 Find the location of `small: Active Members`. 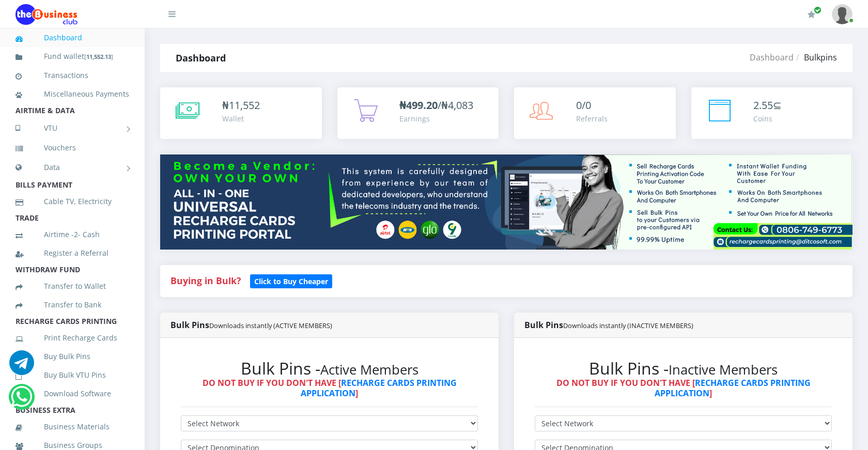

small: Active Members is located at coordinates (369, 369).